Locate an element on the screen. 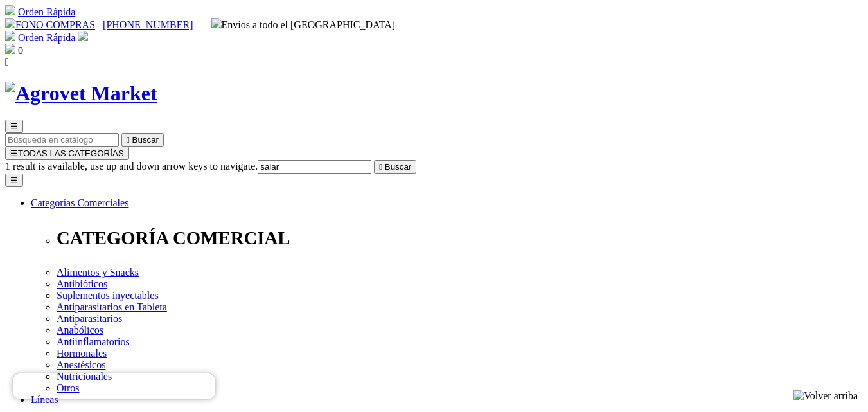 The image size is (868, 412). img: shopping-bag.svg is located at coordinates (11, 48).